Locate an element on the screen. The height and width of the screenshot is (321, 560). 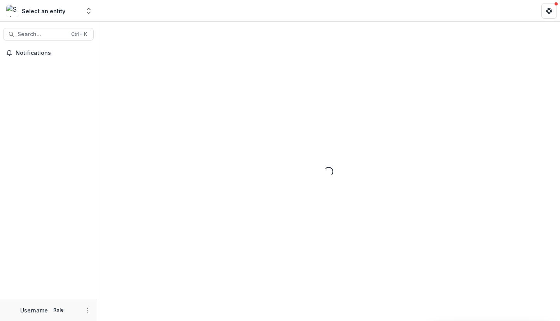
button: Get Help is located at coordinates (549, 11).